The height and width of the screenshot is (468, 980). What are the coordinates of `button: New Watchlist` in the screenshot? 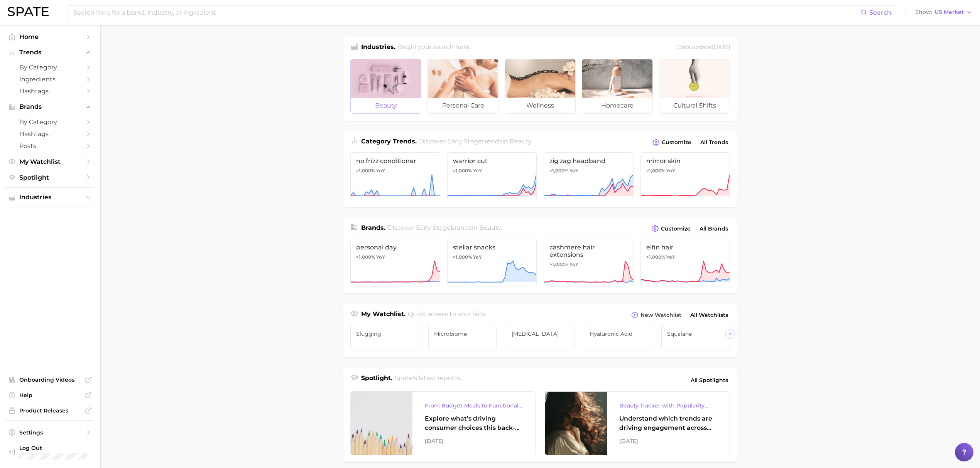 It's located at (656, 315).